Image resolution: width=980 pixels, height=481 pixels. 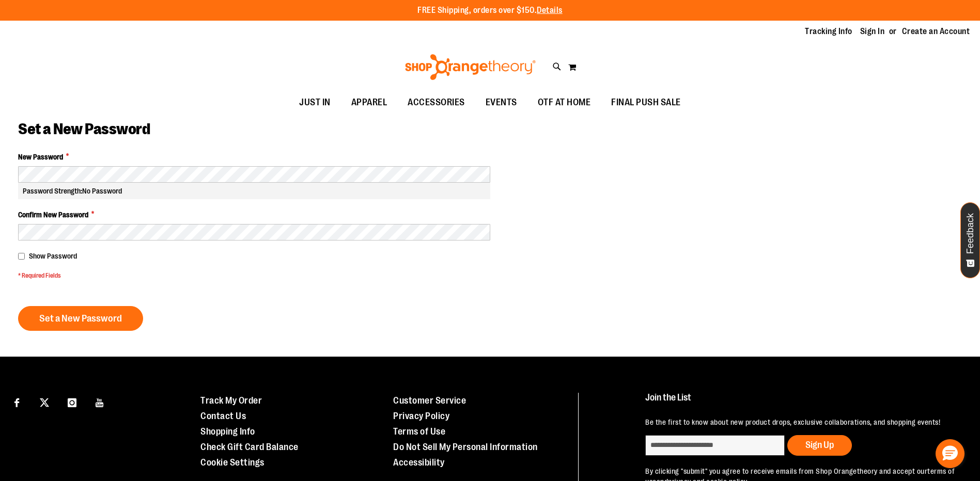 I want to click on span: Sign Up, so click(x=820, y=445).